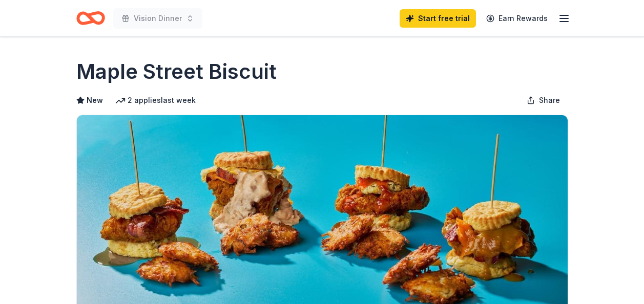  I want to click on a: Home, so click(91, 18).